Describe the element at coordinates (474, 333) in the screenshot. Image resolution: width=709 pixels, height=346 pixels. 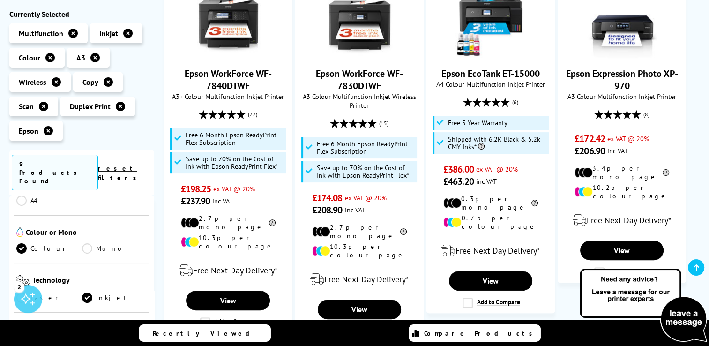
I see `a: Compare Products` at that location.